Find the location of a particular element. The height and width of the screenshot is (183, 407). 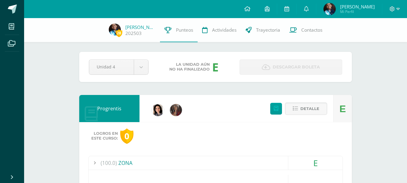

span: La unidad aún no ha finalizado is located at coordinates (189, 67).